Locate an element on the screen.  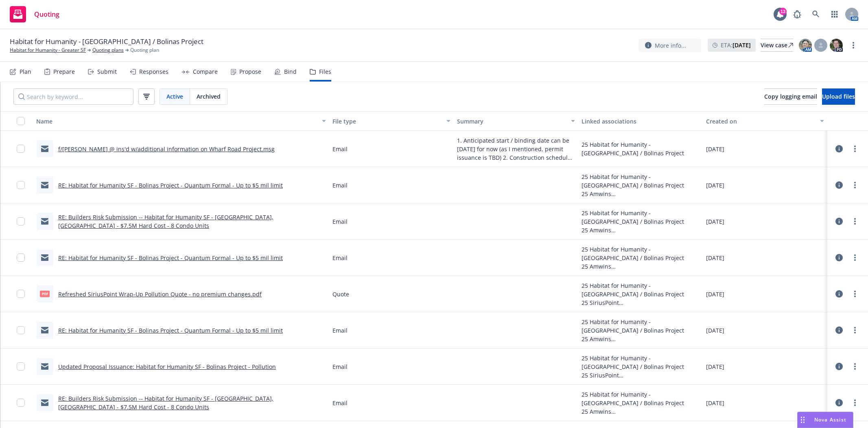
span: pdf is located at coordinates (45, 293).